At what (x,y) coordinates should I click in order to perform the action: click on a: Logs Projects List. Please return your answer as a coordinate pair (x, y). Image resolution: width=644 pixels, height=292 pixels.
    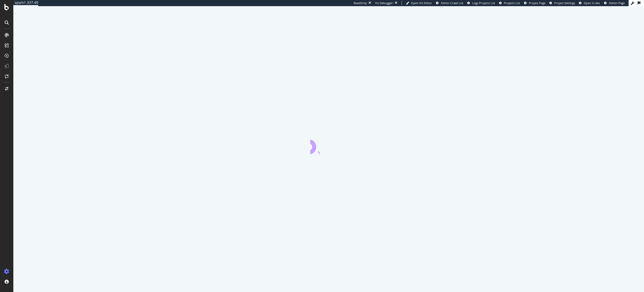
    Looking at the image, I should click on (481, 3).